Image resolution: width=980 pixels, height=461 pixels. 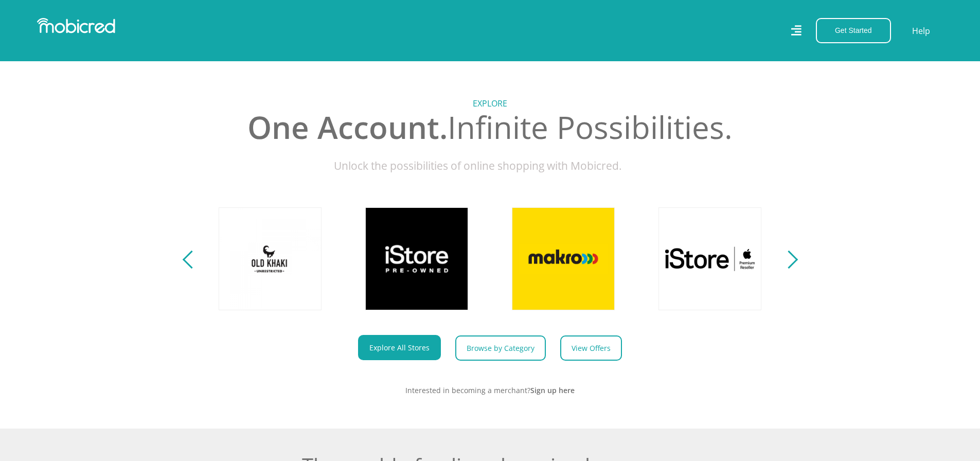 I want to click on a: Explore All Stores, so click(x=399, y=347).